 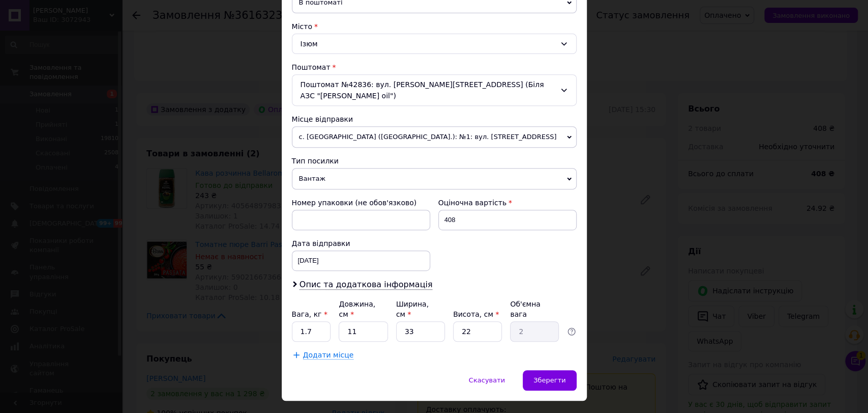 What do you see at coordinates (535, 309) in the screenshot?
I see `div: Об'ємна вага` at bounding box center [535, 309].